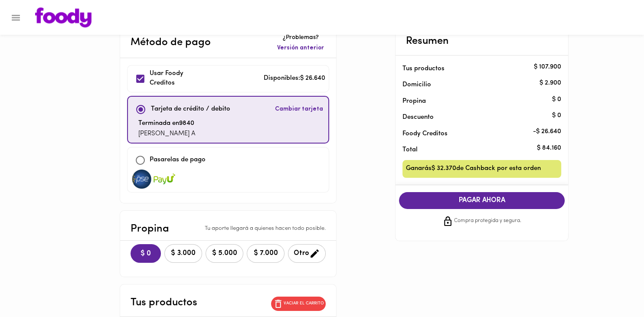  I want to click on p: Tu aporte llegará a quienes hacen todo posible., so click(265, 228).